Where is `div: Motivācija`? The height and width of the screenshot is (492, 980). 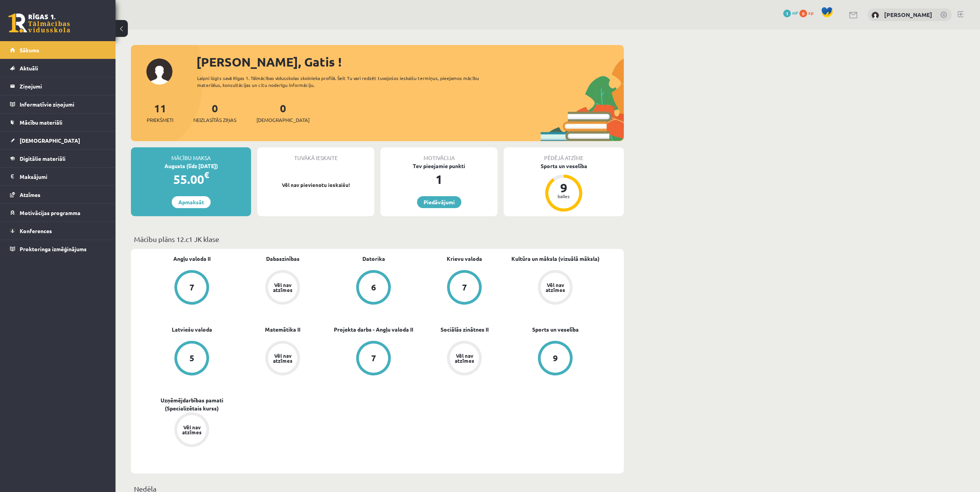 div: Motivācija is located at coordinates (439, 155).